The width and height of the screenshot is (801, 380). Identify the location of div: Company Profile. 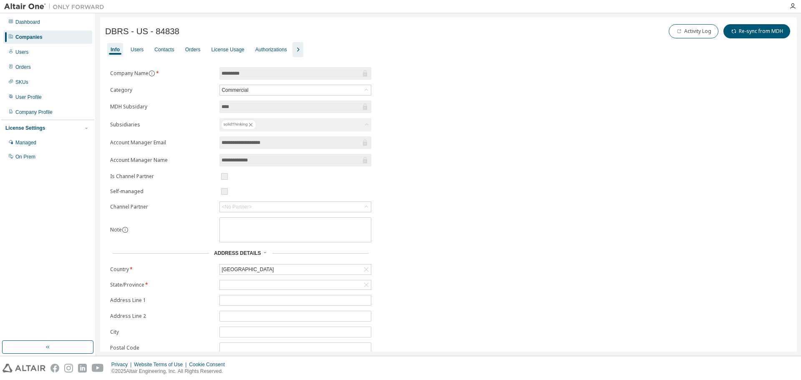
(34, 112).